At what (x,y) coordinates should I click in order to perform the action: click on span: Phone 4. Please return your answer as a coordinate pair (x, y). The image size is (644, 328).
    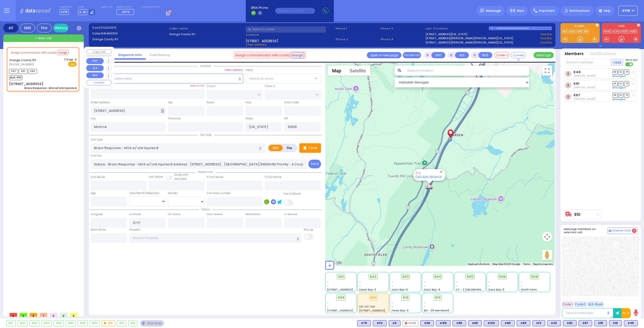
    Looking at the image, I should click on (402, 39).